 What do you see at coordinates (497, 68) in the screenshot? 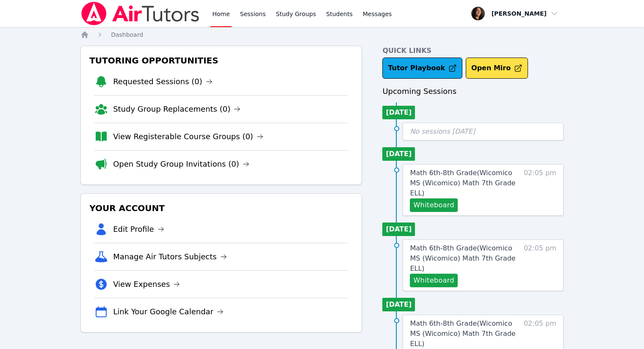
I see `button: Open Miro` at bounding box center [497, 68].